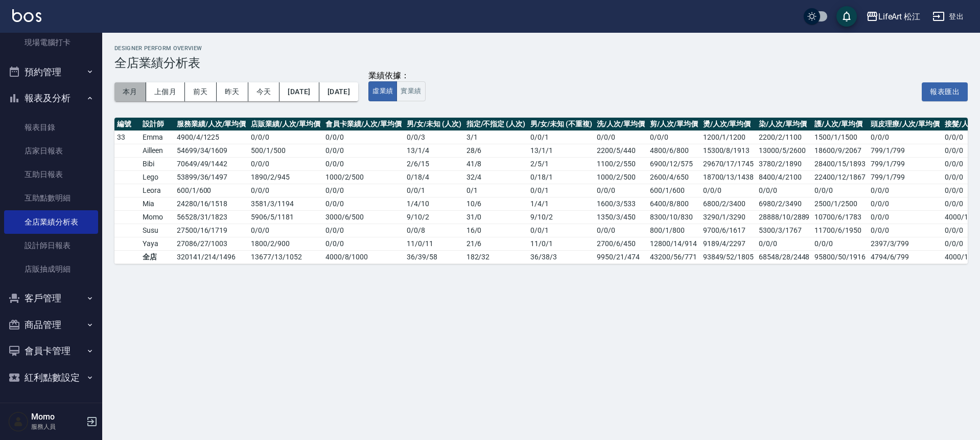 This screenshot has width=980, height=440. What do you see at coordinates (285, 217) in the screenshot?
I see `td: 5906 / 5 / 1181` at bounding box center [285, 217].